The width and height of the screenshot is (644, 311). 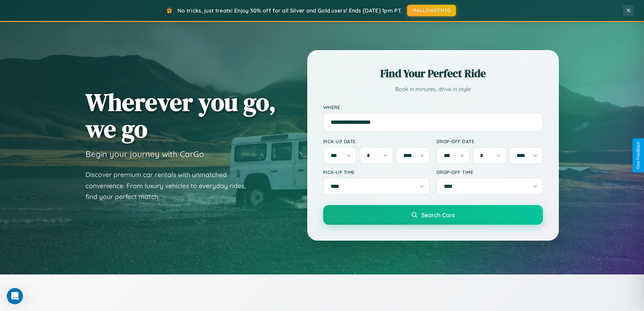 What do you see at coordinates (433, 107) in the screenshot?
I see `label: Where` at bounding box center [433, 107].